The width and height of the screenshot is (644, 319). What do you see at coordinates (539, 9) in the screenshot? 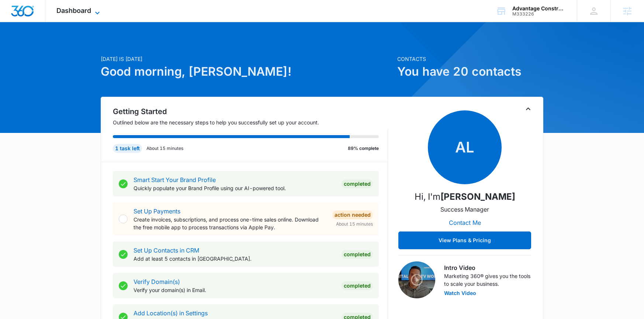
I see `div: account name` at bounding box center [539, 9].